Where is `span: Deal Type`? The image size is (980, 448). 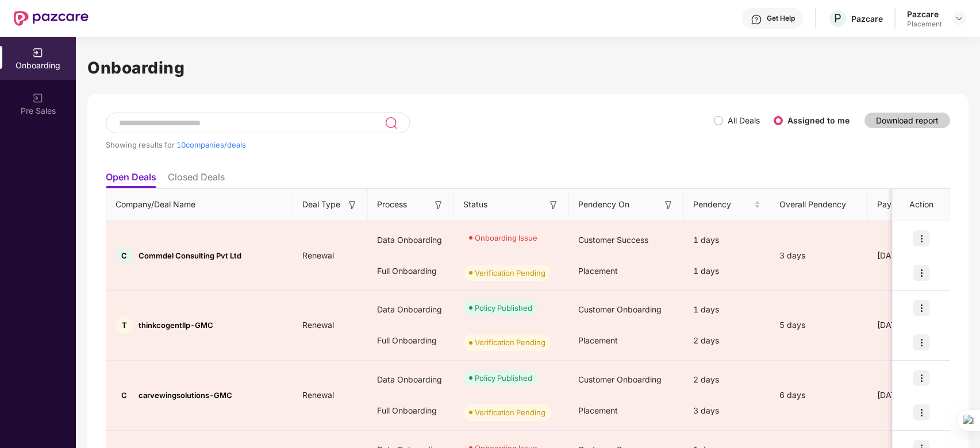
span: Deal Type is located at coordinates (321, 204).